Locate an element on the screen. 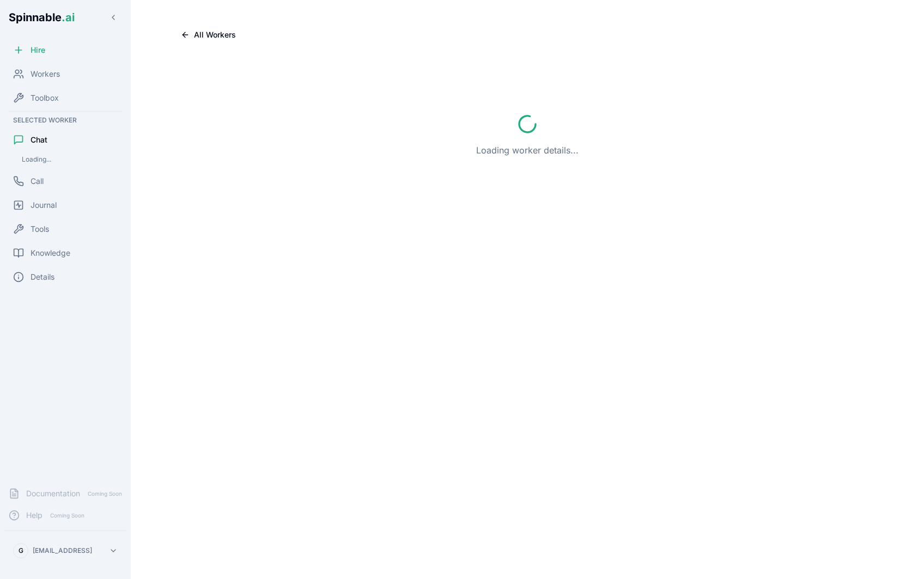 This screenshot has height=579, width=924. span: Hire is located at coordinates (37, 50).